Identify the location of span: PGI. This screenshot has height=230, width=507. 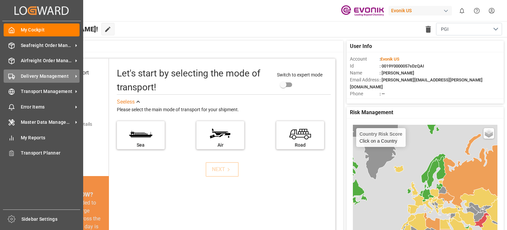
(445, 29).